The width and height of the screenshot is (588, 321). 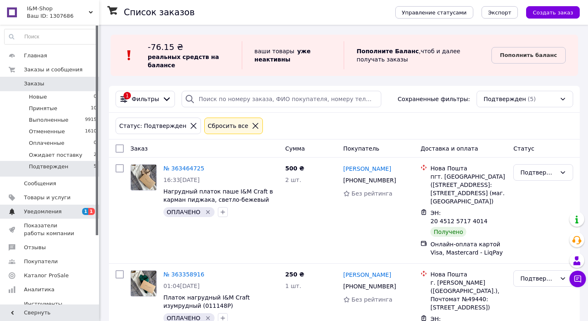 I want to click on div: Ваш ID: 1307686, so click(x=63, y=16).